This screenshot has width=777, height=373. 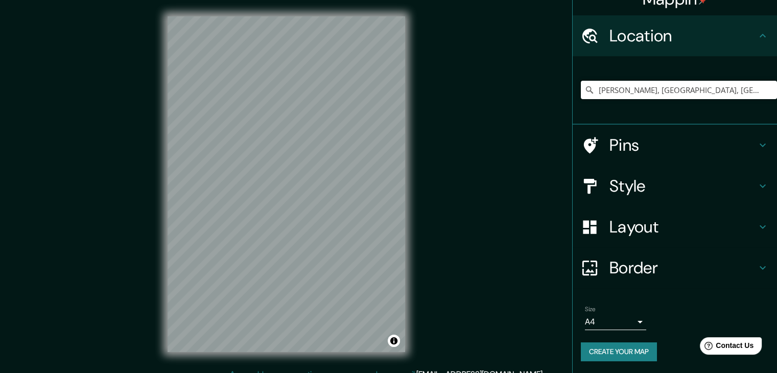 What do you see at coordinates (683, 227) in the screenshot?
I see `h4: Layout` at bounding box center [683, 227].